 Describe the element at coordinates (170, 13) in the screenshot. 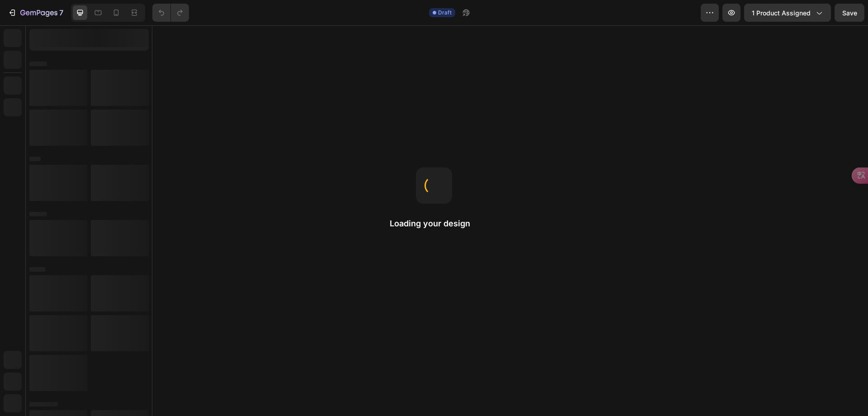

I see `div: Undo/Redo` at that location.